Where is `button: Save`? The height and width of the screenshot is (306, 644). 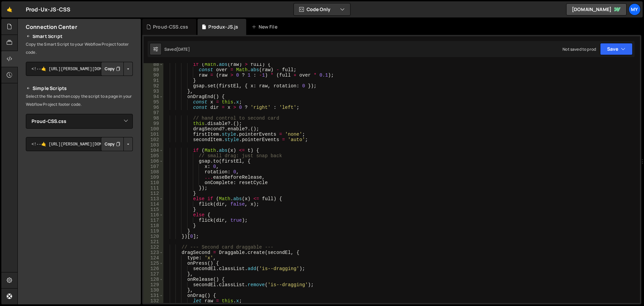
button: Save is located at coordinates (616, 49).